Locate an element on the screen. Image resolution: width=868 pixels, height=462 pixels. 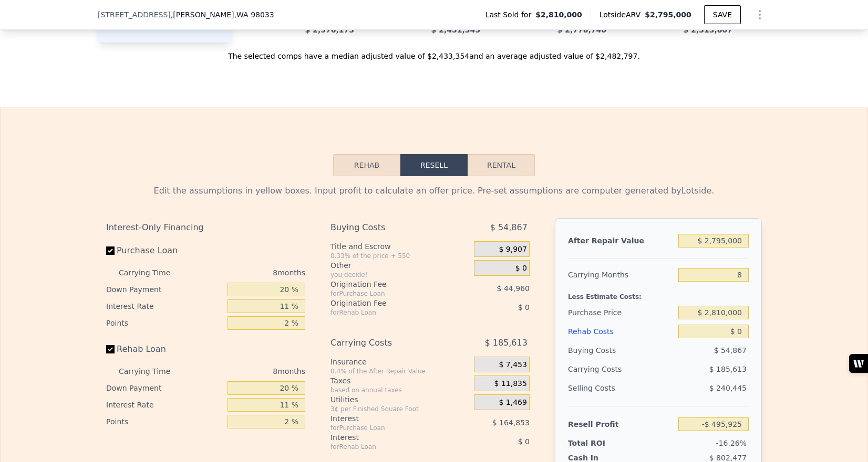
div: Rehab Costs is located at coordinates (621, 331).